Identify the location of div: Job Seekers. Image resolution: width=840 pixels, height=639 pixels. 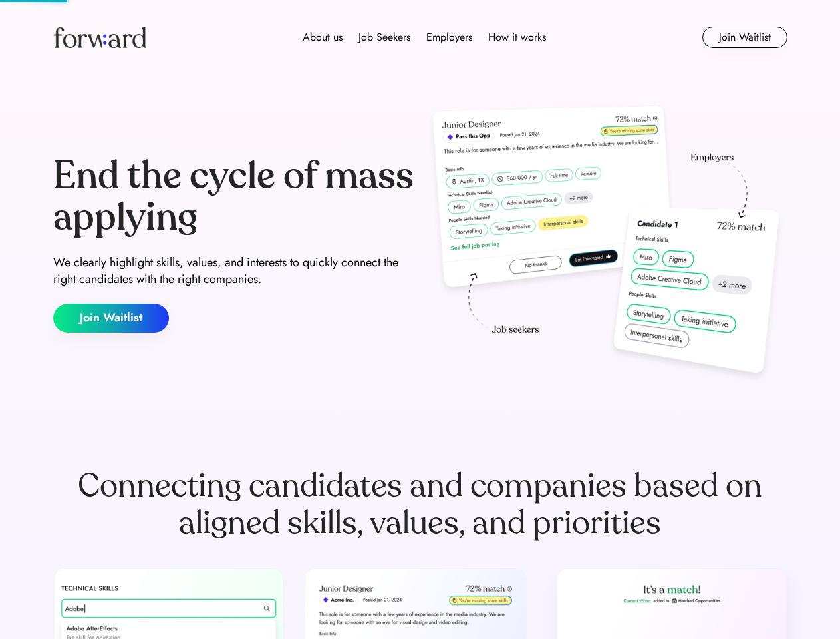
(384, 37).